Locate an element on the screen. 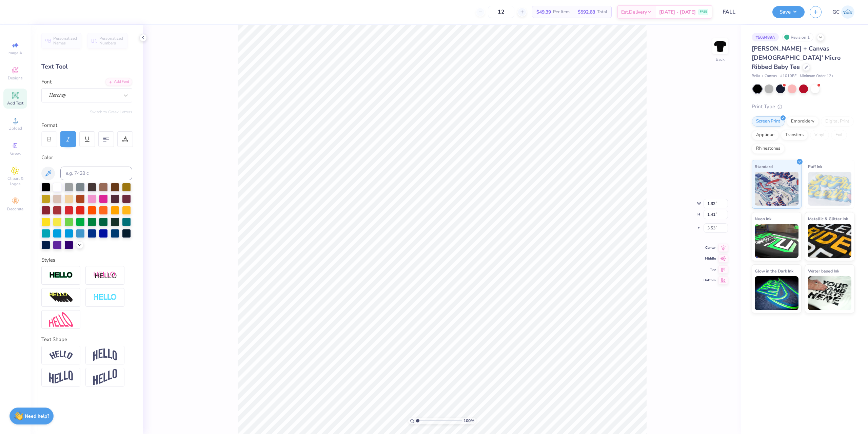  img: 3d Illusion is located at coordinates (61, 297).